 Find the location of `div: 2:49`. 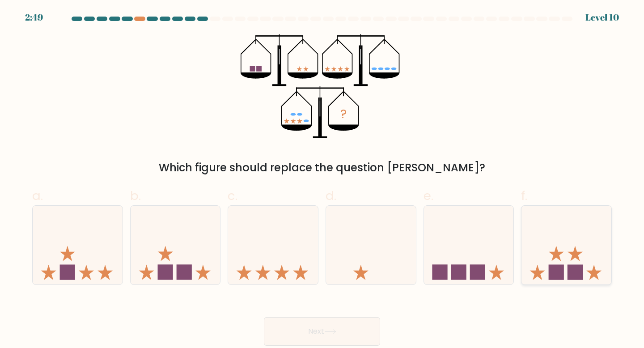

div: 2:49 is located at coordinates (34, 18).